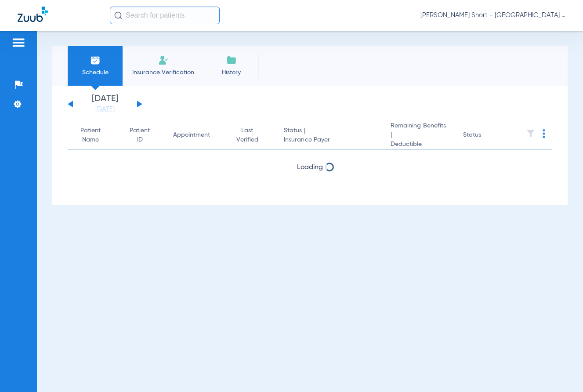 The height and width of the screenshot is (392, 583). What do you see at coordinates (419, 144) in the screenshot?
I see `span: Deductible` at bounding box center [419, 144].